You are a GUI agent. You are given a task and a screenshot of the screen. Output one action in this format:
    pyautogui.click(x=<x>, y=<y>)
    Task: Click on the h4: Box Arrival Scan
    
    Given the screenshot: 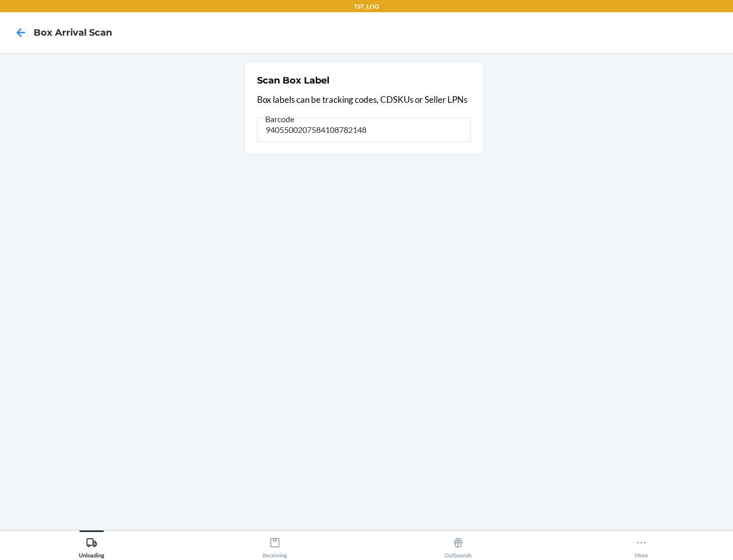 What is the action you would take?
    pyautogui.click(x=73, y=32)
    